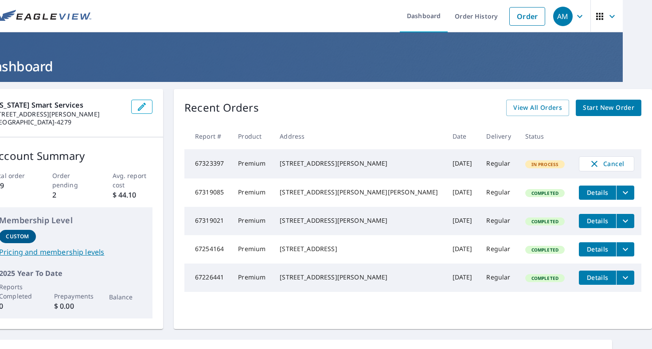 This screenshot has height=349, width=652. Describe the element at coordinates (625, 193) in the screenshot. I see `button: filesDropdownBtn-67319085` at that location.